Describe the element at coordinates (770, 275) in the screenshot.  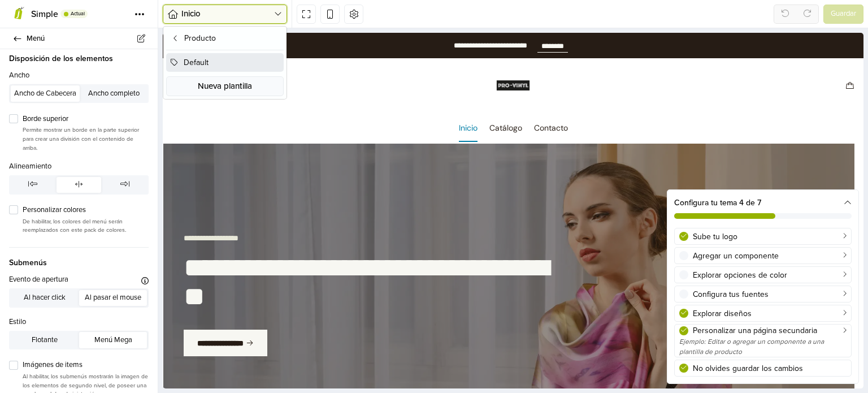
I see `div: Explorar opciones de color` at that location.